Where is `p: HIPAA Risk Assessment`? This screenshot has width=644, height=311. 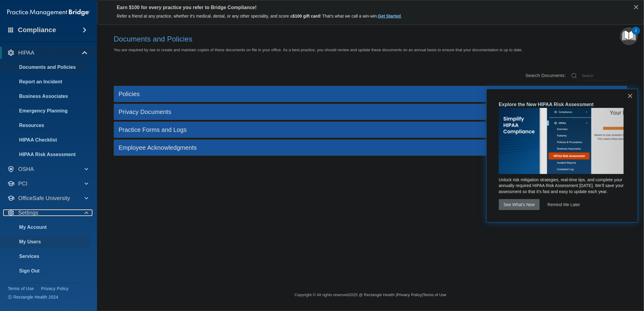 p: HIPAA Risk Assessment is located at coordinates (45, 155).